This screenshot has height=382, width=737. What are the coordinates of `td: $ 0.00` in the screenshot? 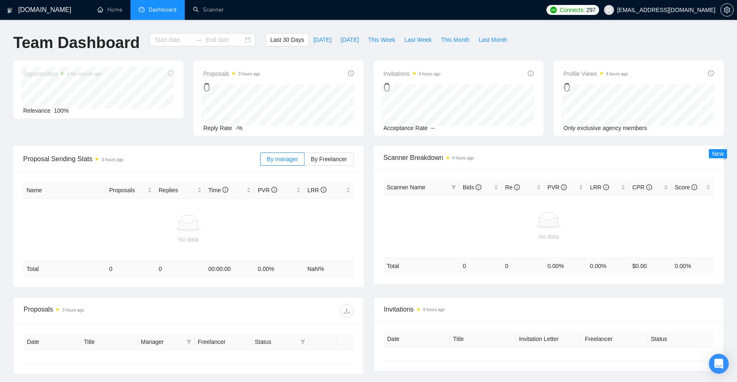 It's located at (650, 266).